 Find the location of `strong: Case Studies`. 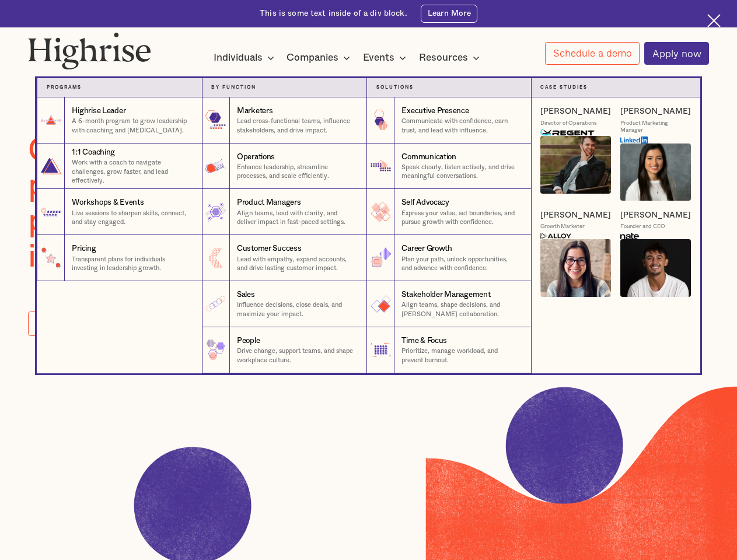

strong: Case Studies is located at coordinates (563, 87).